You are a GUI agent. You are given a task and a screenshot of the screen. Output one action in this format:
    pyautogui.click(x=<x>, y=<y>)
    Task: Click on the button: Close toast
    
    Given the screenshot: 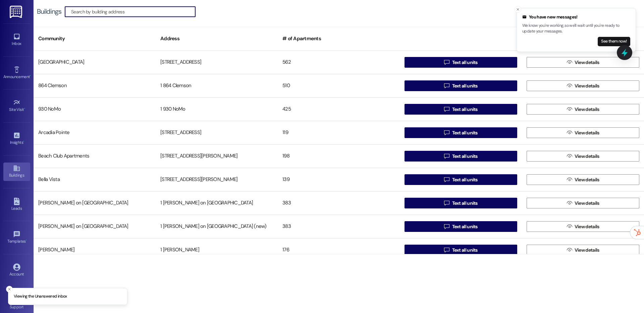 What is the action you would take?
    pyautogui.click(x=9, y=289)
    